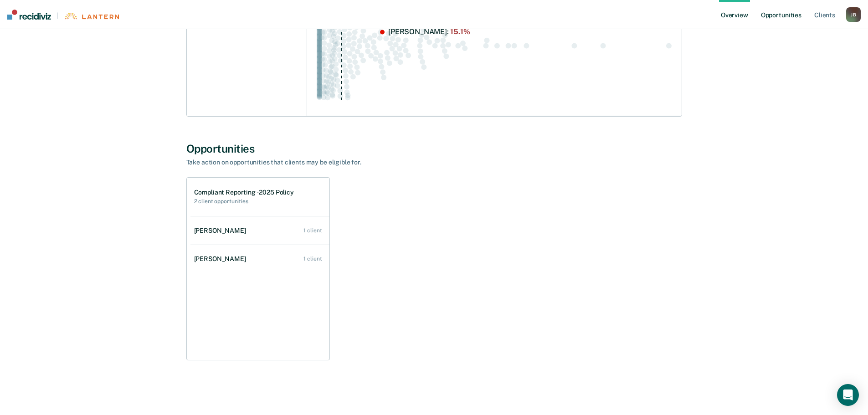 This screenshot has width=868, height=415. I want to click on div: Open Intercom Messenger, so click(848, 395).